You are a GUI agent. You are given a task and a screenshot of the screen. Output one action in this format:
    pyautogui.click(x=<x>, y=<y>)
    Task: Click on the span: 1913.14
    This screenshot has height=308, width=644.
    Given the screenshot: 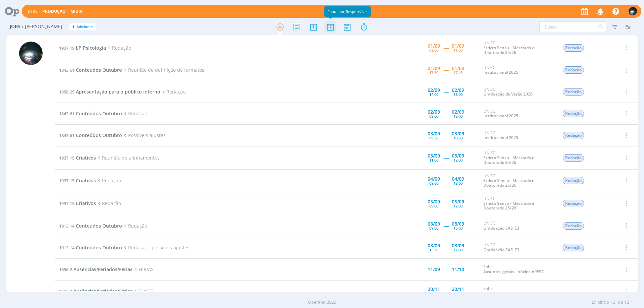 What is the action you would take?
    pyautogui.click(x=67, y=248)
    